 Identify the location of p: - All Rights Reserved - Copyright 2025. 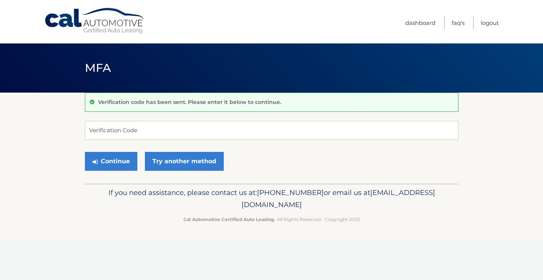
(272, 219).